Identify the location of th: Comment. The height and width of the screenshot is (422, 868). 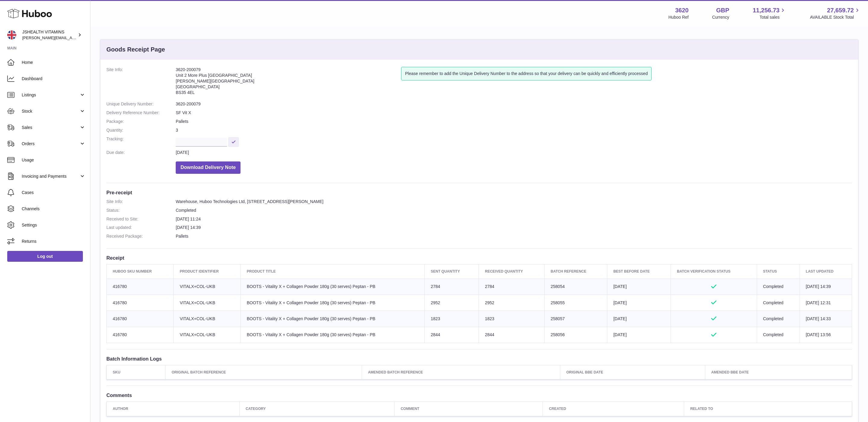
(469, 408).